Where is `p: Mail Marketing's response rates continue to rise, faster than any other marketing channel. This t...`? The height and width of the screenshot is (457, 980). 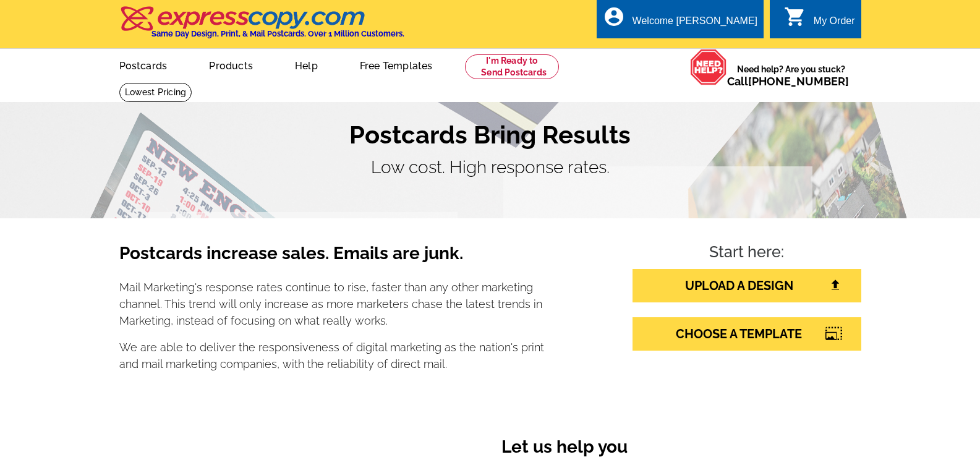 p: Mail Marketing's response rates continue to rise, faster than any other marketing channel. This t... is located at coordinates (332, 304).